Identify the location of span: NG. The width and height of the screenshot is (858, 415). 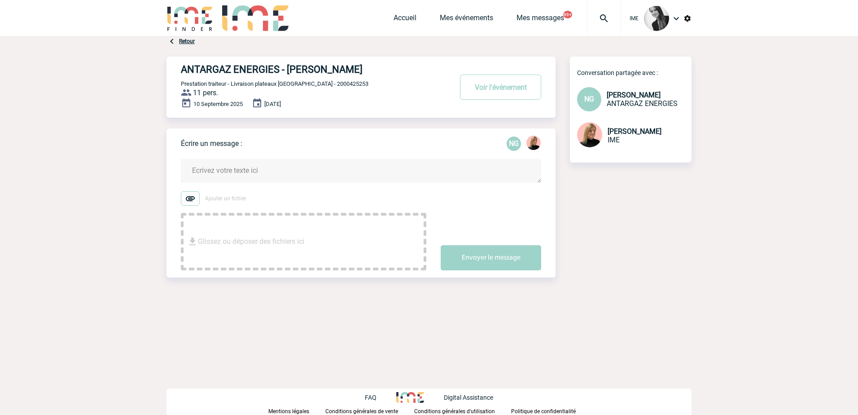
(590, 99).